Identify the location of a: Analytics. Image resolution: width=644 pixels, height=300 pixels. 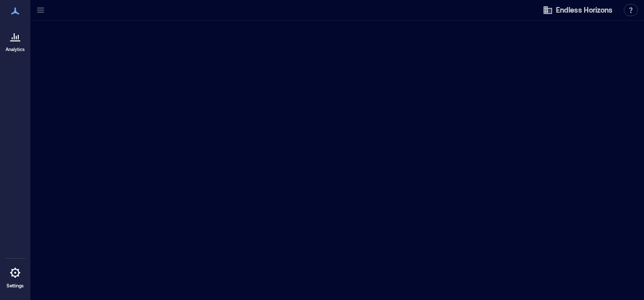
(15, 40).